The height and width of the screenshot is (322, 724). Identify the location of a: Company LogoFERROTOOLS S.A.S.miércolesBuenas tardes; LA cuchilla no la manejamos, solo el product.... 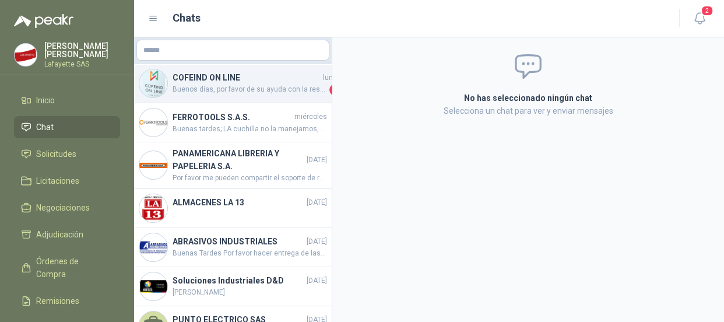
(233, 122).